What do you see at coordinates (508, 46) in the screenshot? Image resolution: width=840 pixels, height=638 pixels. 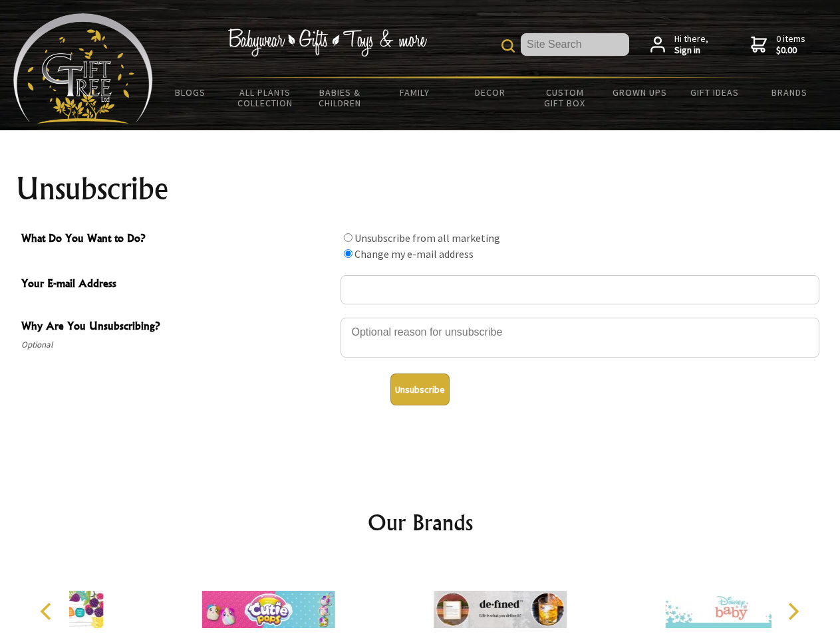 I see `img: product search` at bounding box center [508, 46].